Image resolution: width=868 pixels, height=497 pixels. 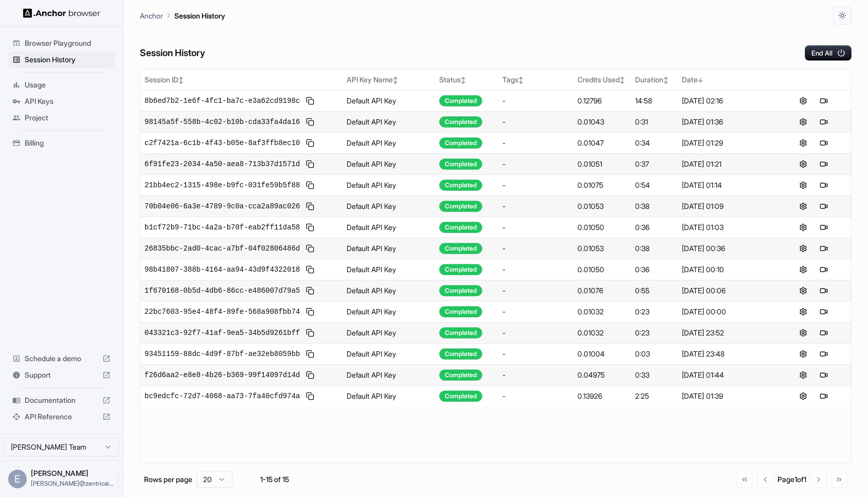 I want to click on p: Anchor, so click(x=151, y=16).